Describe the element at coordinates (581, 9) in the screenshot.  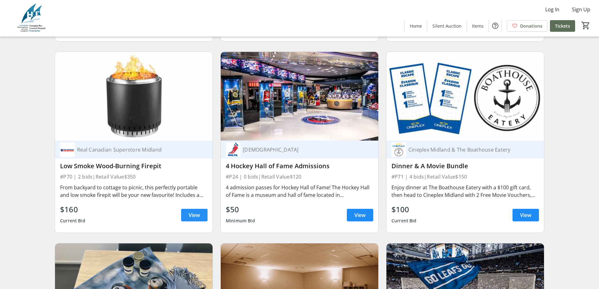
I see `button: Sign Up` at that location.